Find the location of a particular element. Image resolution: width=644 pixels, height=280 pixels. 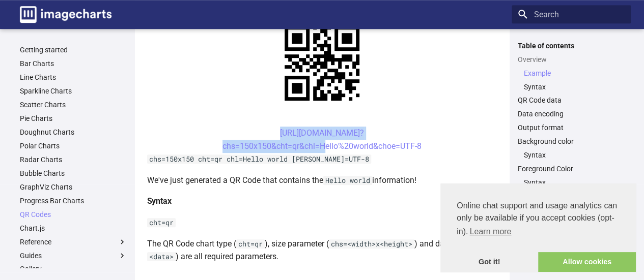

a: Radar Charts is located at coordinates (73, 160).